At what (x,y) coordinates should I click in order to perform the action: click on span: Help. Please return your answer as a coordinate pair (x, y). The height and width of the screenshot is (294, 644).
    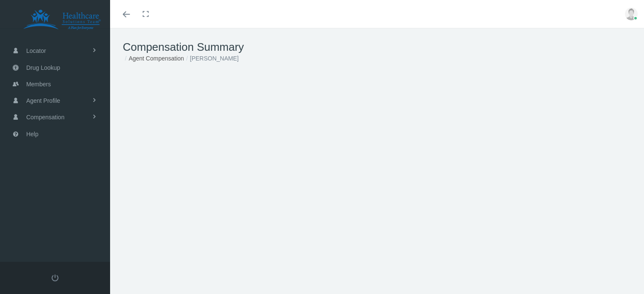
    Looking at the image, I should click on (32, 134).